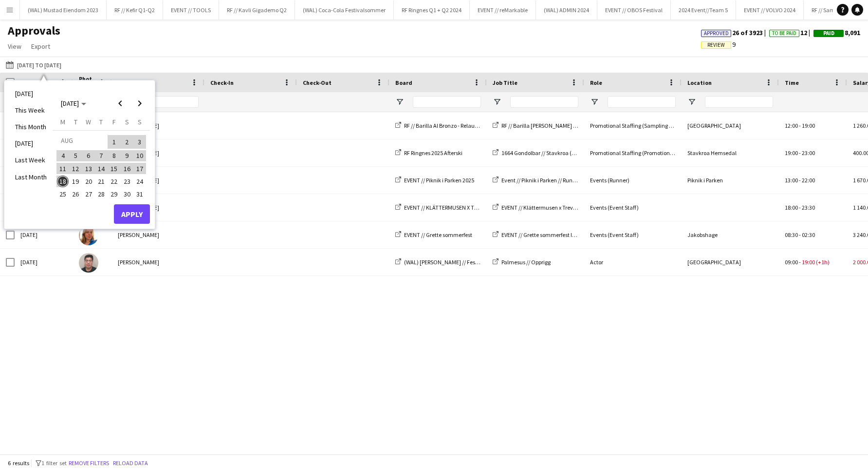  What do you see at coordinates (88, 168) in the screenshot?
I see `button: 13-08-2025` at bounding box center [88, 168].